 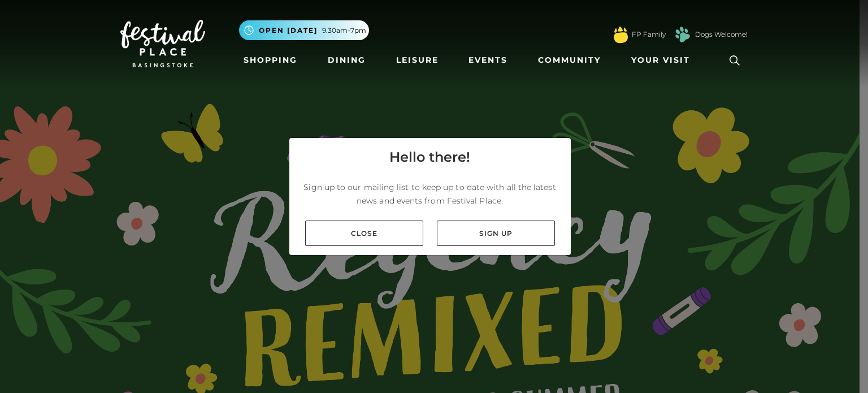 I want to click on a: Sign up, so click(x=496, y=233).